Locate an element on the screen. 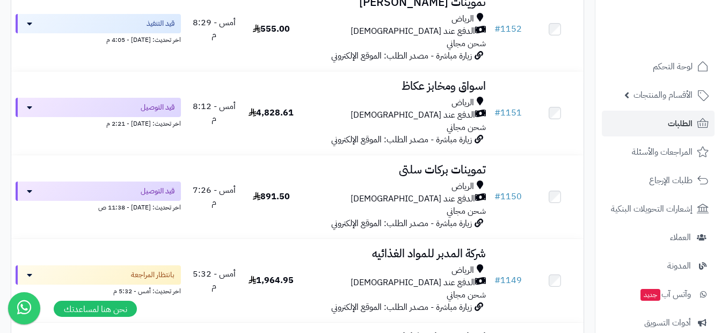 Image resolution: width=721 pixels, height=333 pixels. span: الطلبات is located at coordinates (680, 123).